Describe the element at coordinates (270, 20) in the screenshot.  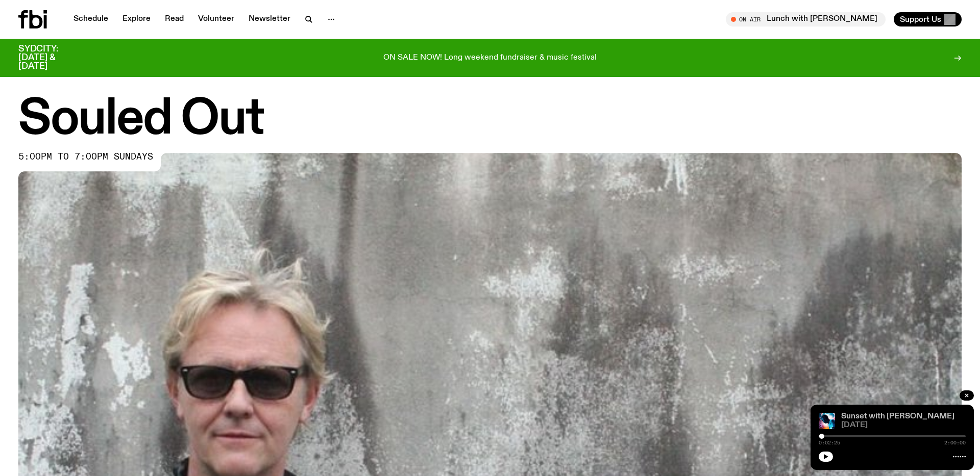
I see `a: Newsletter` at that location.